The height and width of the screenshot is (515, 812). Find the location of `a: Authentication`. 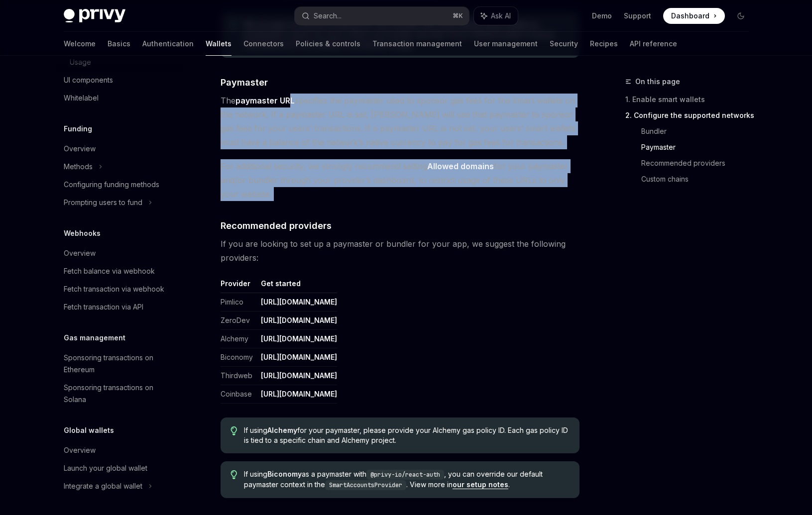

a: Authentication is located at coordinates (168, 43).